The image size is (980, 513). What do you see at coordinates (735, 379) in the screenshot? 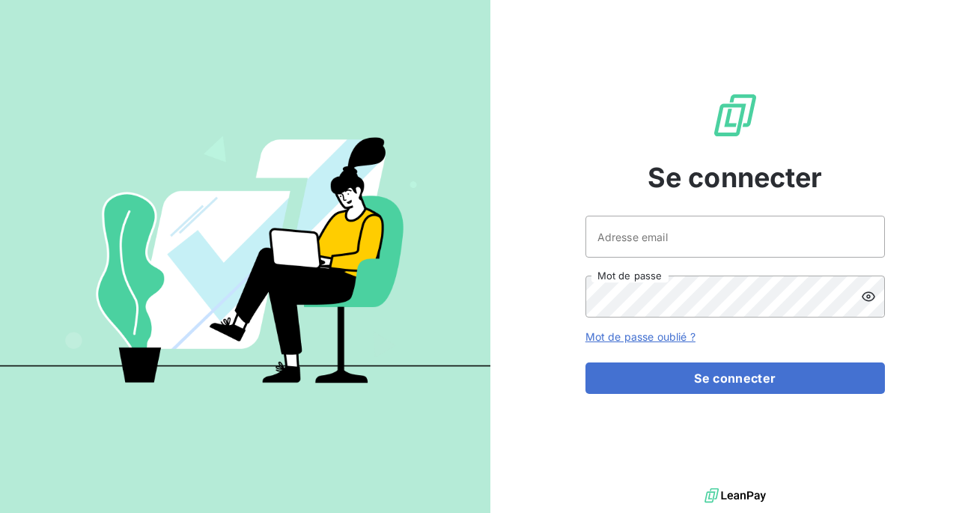
I see `button: Se connecter` at bounding box center [735, 379].